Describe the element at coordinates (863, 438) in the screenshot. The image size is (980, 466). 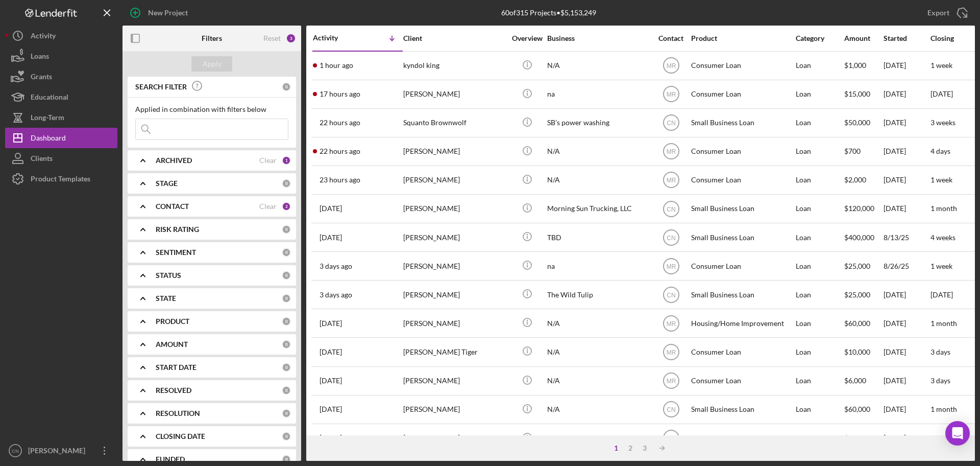
I see `div: $40,000` at that location.